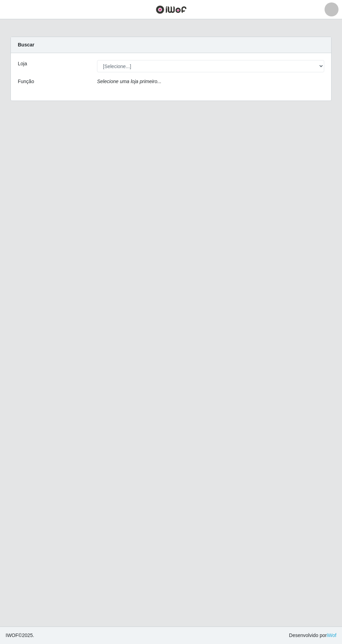  What do you see at coordinates (171, 10) in the screenshot?
I see `img: CoreUI Logo` at bounding box center [171, 10].